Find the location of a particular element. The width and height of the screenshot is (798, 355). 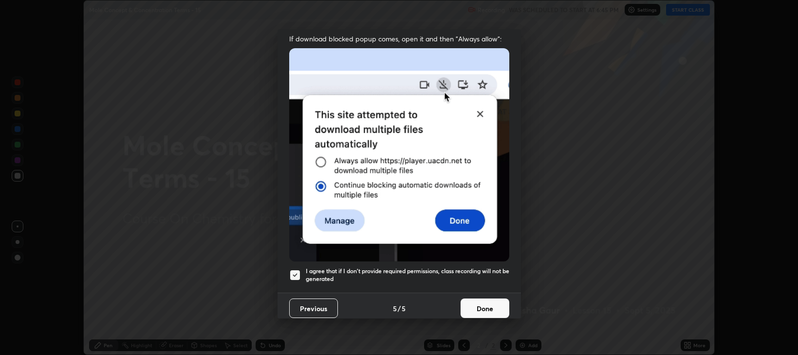

button: Done is located at coordinates (485, 308).